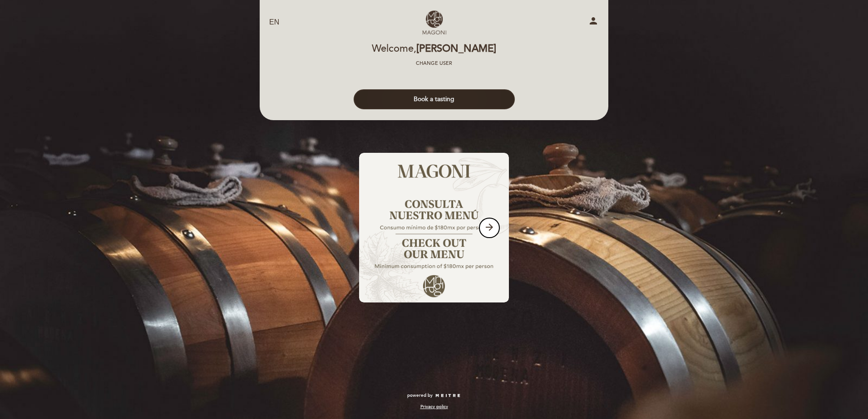 The height and width of the screenshot is (419, 868). Describe the element at coordinates (594, 21) in the screenshot. I see `i: person` at that location.